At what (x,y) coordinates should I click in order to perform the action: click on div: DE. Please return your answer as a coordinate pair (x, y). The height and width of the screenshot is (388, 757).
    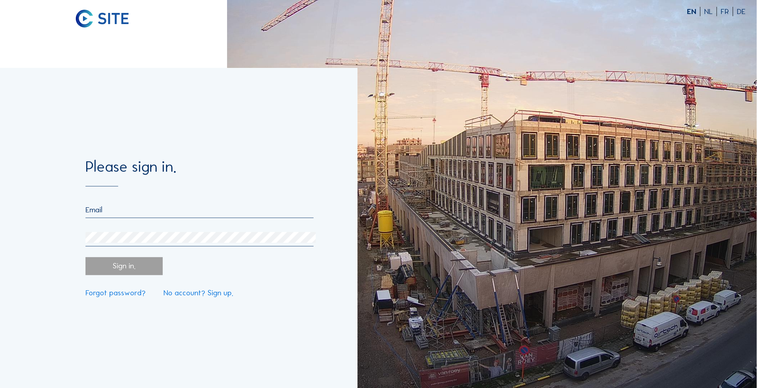
    Looking at the image, I should click on (741, 12).